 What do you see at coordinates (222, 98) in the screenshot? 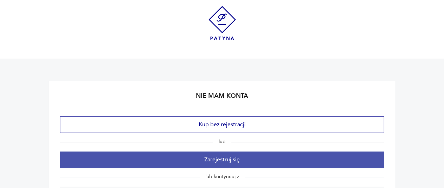
I see `h2: Nie mam konta` at bounding box center [222, 98].